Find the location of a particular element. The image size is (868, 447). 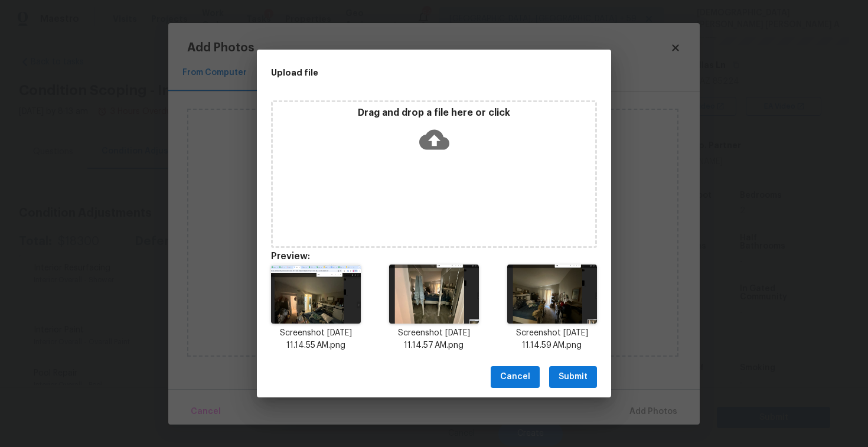

img: wBfXuv6m6EPtgAAAABJRU5ErkJggg== is located at coordinates (434, 294).